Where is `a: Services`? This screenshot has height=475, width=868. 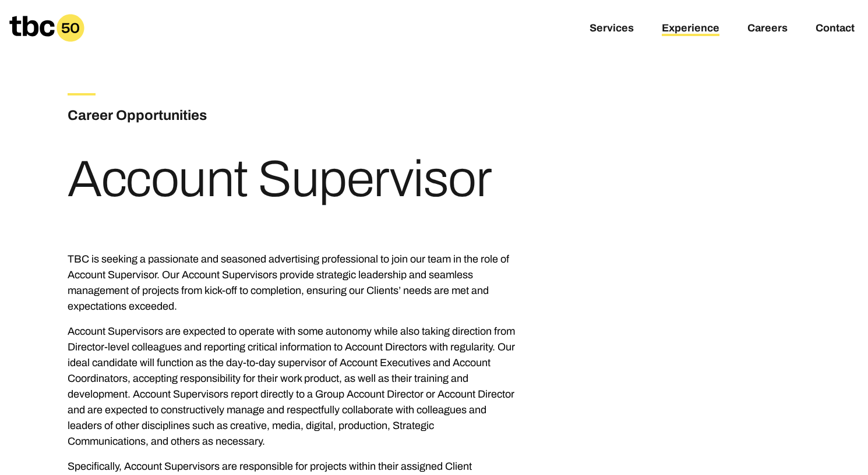 a: Services is located at coordinates (611, 29).